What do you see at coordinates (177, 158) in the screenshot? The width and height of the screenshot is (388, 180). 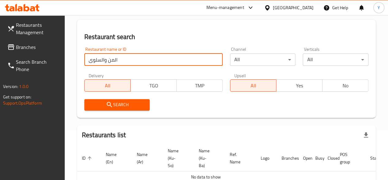 I see `span: Name (Ku-So)` at bounding box center [177, 158].